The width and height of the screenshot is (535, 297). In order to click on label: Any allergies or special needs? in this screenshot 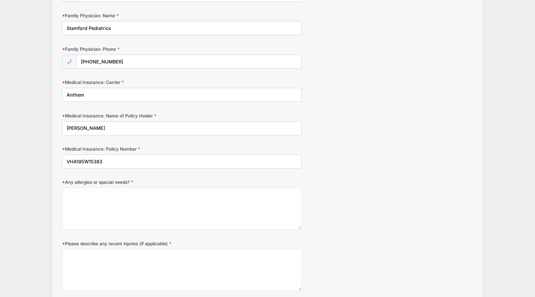, I will do `click(130, 182)`.